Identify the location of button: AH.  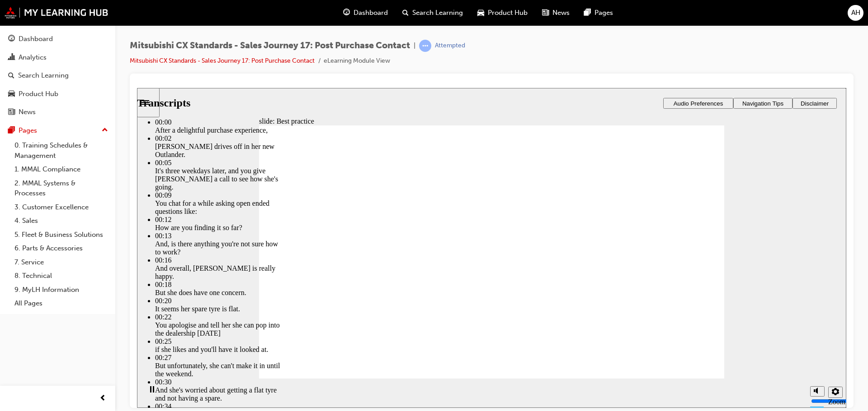
(855, 13).